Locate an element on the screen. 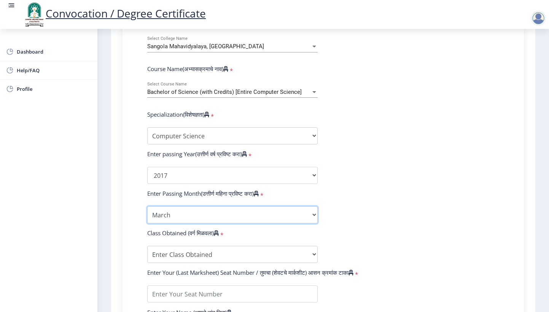 Image resolution: width=549 pixels, height=312 pixels. a: Convocation / Degree Certificate is located at coordinates (114, 13).